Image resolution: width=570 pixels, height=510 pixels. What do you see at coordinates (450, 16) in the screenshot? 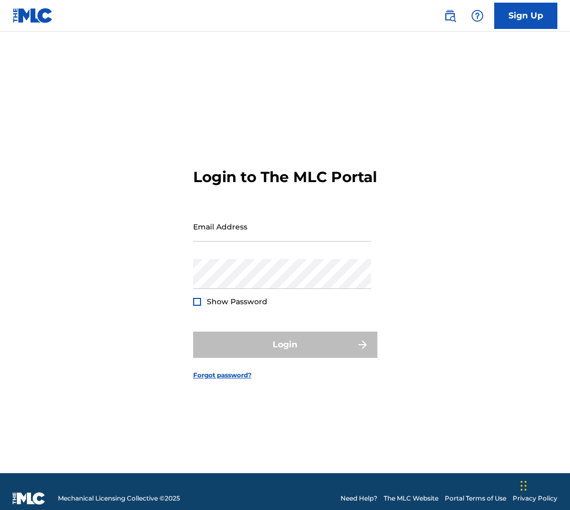
I see `a: Public Search` at bounding box center [450, 16].